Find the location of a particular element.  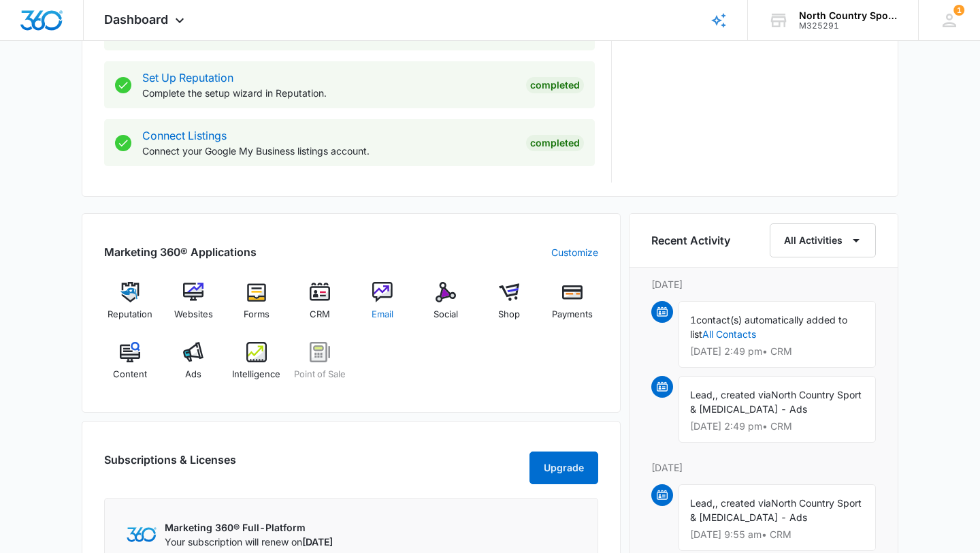

a: Social is located at coordinates (445, 307).